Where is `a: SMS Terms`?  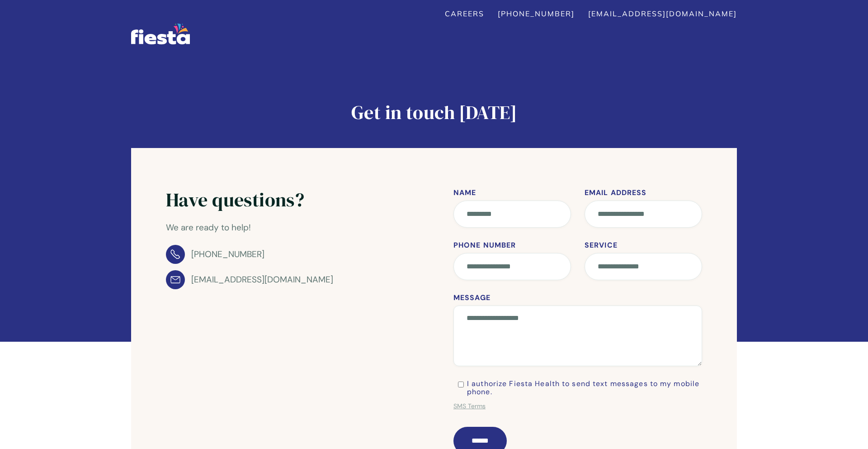
a: SMS Terms is located at coordinates (470, 406).